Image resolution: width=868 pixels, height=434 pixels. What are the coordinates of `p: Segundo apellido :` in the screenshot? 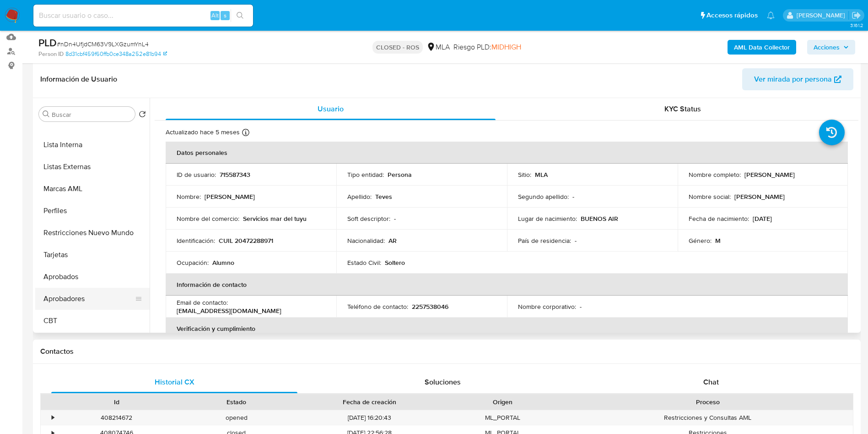 It's located at (543, 197).